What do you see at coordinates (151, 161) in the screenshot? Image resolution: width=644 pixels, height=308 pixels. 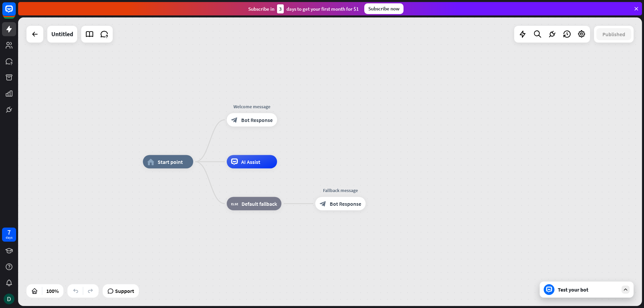 I see `i: home_2` at bounding box center [151, 161].